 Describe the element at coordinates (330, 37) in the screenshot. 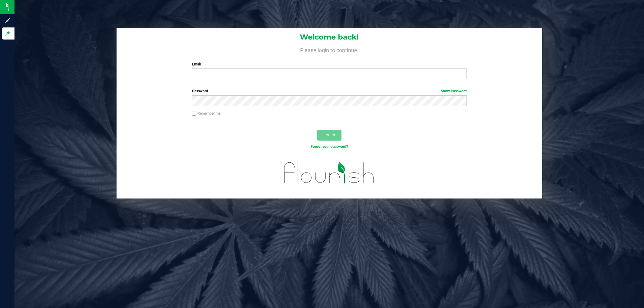

I see `h1: Welcome back!` at that location.